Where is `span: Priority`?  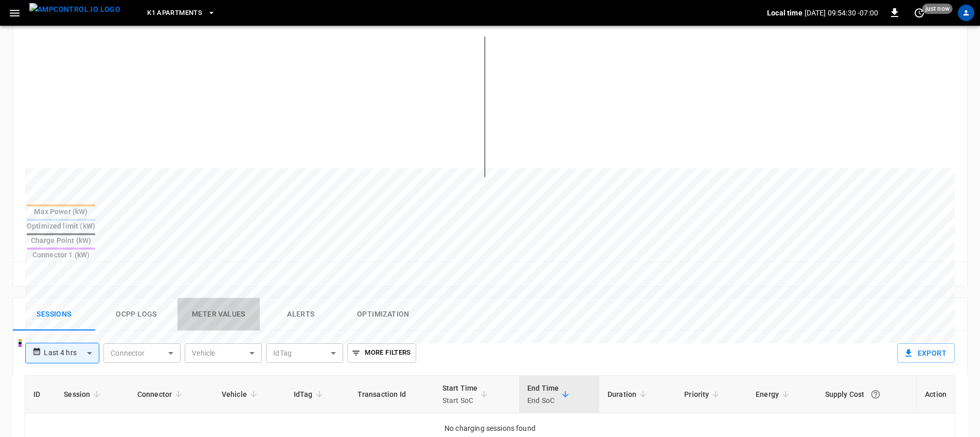 span: Priority is located at coordinates (703, 394).